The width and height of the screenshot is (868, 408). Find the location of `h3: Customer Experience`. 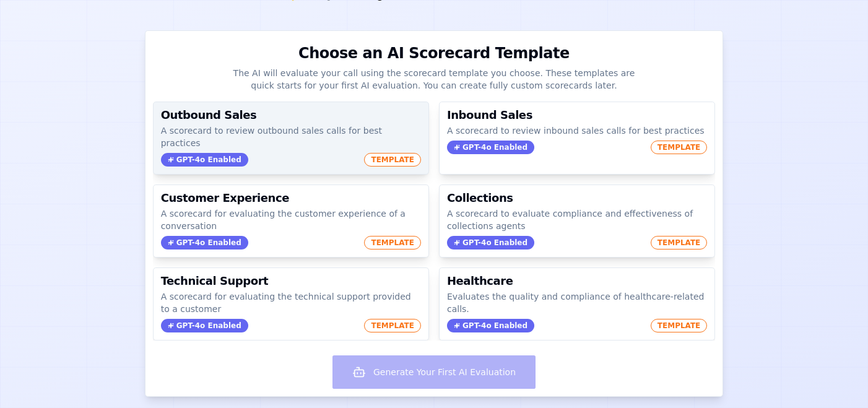

h3: Customer Experience is located at coordinates (291, 198).